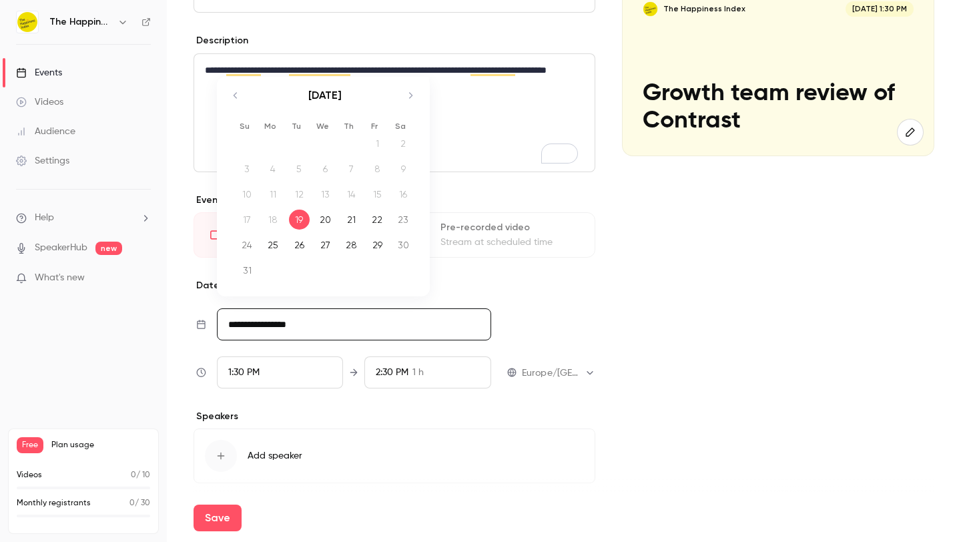  Describe the element at coordinates (704, 9) in the screenshot. I see `p: The Happiness Index` at that location.